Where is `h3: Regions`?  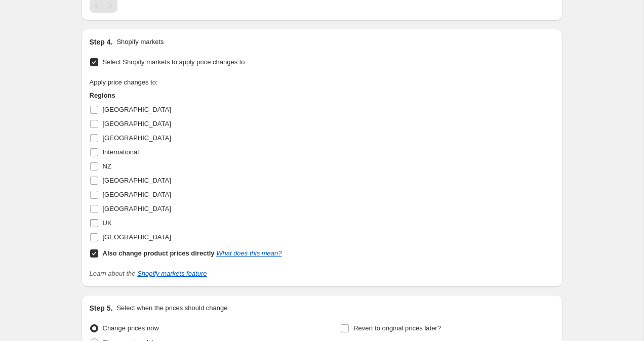
h3: Regions is located at coordinates (185, 96).